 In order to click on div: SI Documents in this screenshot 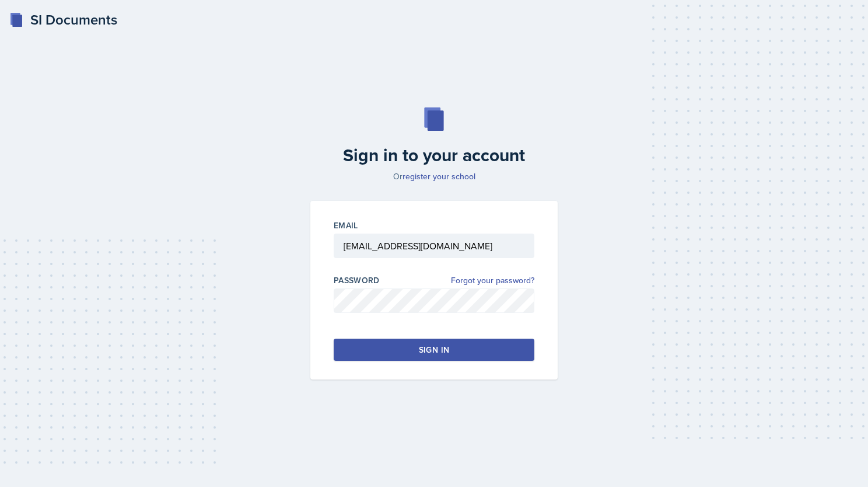, I will do `click(63, 20)`.